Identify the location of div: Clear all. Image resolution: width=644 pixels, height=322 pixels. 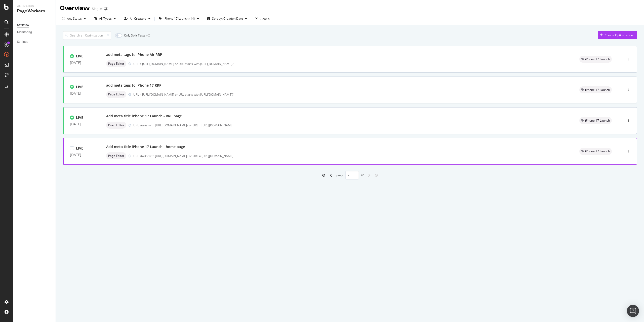
(266, 19).